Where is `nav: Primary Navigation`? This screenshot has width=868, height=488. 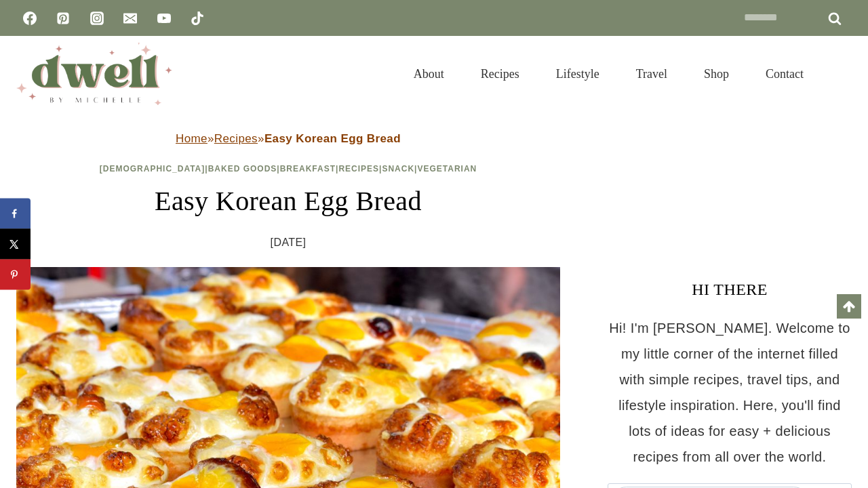
nav: Primary Navigation is located at coordinates (608, 74).